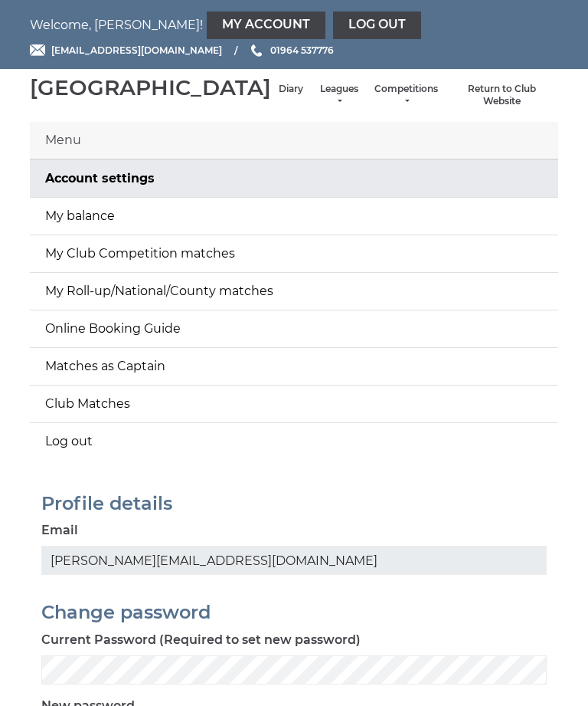 The image size is (588, 706). What do you see at coordinates (291, 50) in the screenshot?
I see `a: Phone us 01964 537776` at bounding box center [291, 50].